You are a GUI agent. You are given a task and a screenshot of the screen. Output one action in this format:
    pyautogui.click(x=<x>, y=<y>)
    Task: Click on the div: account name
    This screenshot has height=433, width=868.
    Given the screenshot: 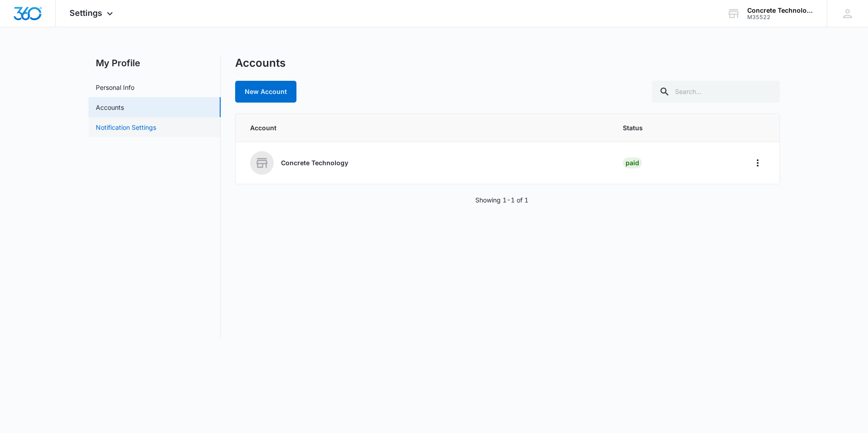 What is the action you would take?
    pyautogui.click(x=780, y=10)
    